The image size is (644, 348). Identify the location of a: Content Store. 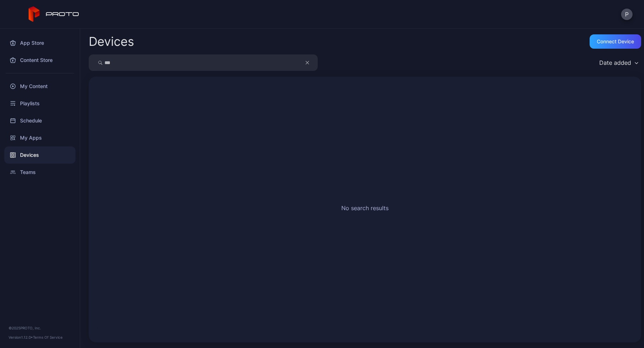
(40, 60).